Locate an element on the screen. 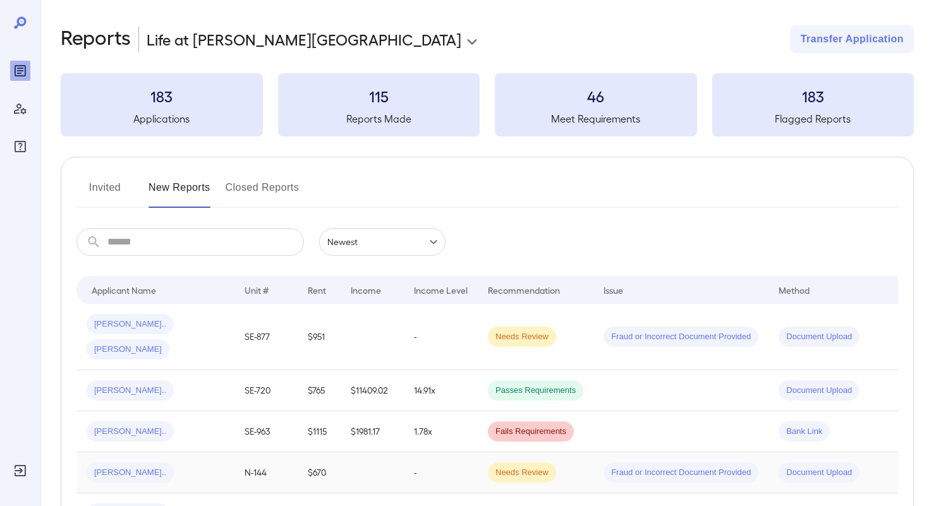 The width and height of the screenshot is (929, 506). div: Income is located at coordinates (366, 290).